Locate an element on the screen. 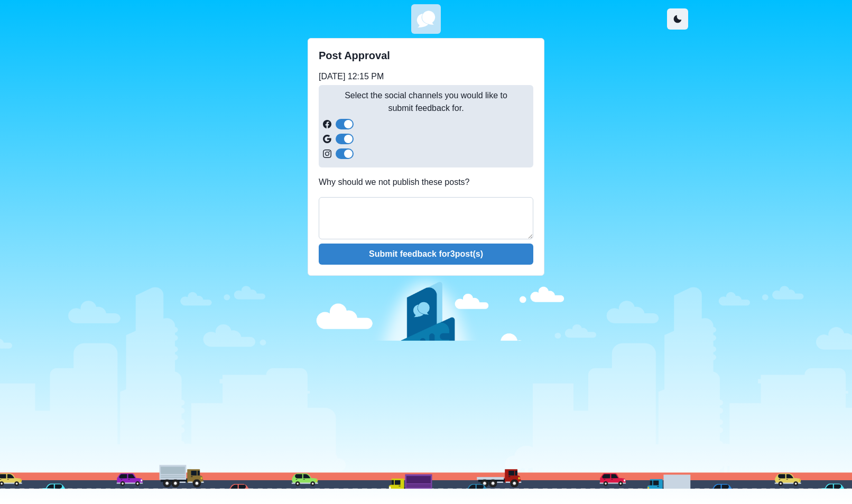 The height and width of the screenshot is (504, 852). p: Why should we not publish these posts? is located at coordinates (426, 183).